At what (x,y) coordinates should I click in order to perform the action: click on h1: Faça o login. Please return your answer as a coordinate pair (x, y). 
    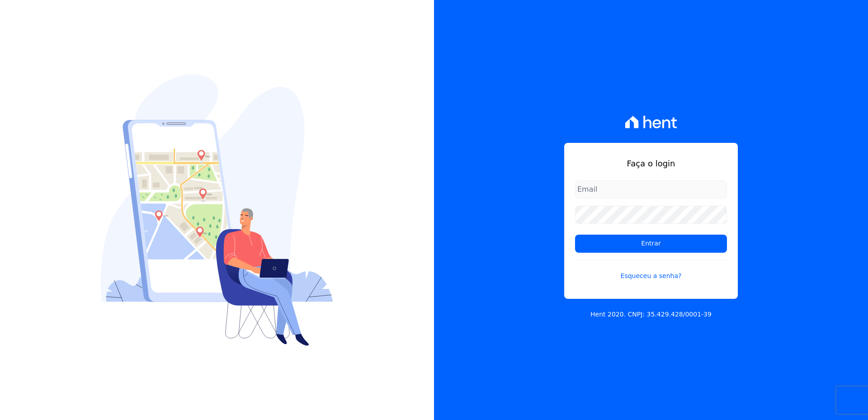
    Looking at the image, I should click on (651, 163).